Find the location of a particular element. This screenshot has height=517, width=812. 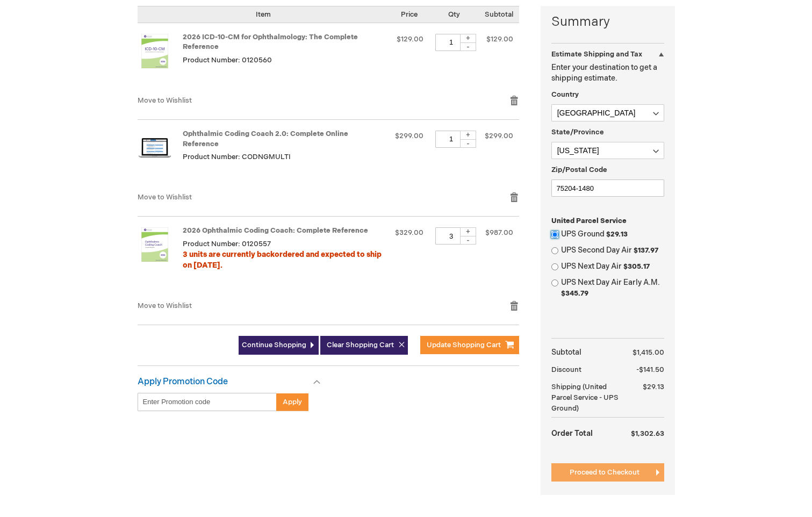

span: $987.00 is located at coordinates (499, 233).